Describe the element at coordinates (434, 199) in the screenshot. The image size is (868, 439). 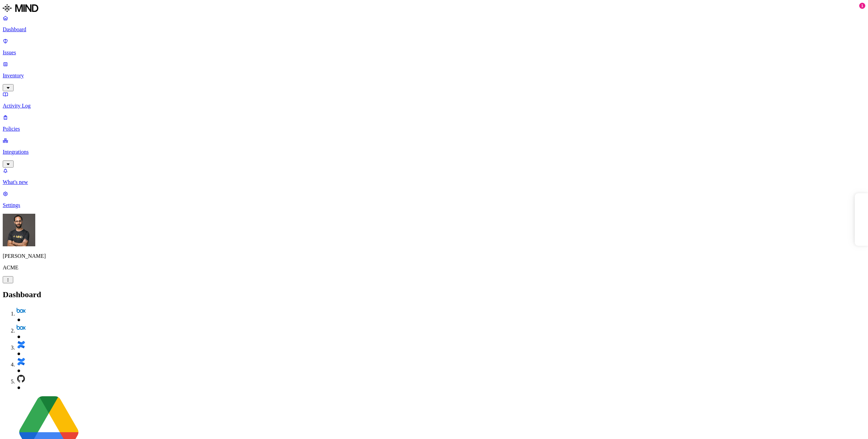
I see `a: Settings` at that location.